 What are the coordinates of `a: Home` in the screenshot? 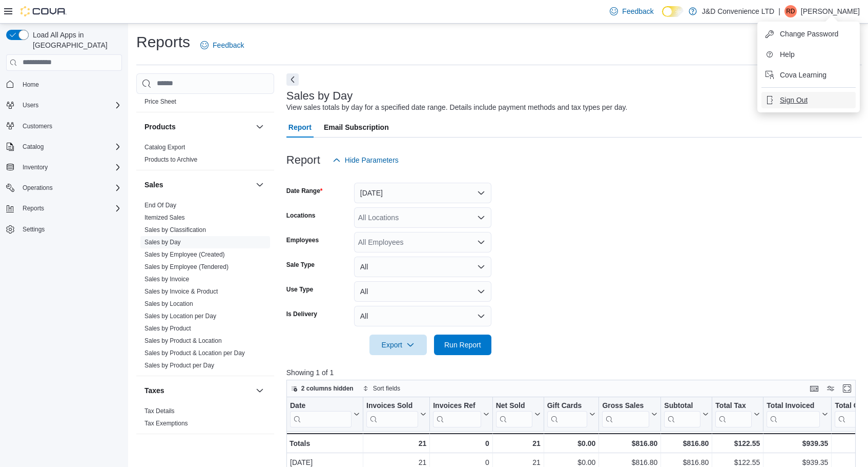 It's located at (31, 85).